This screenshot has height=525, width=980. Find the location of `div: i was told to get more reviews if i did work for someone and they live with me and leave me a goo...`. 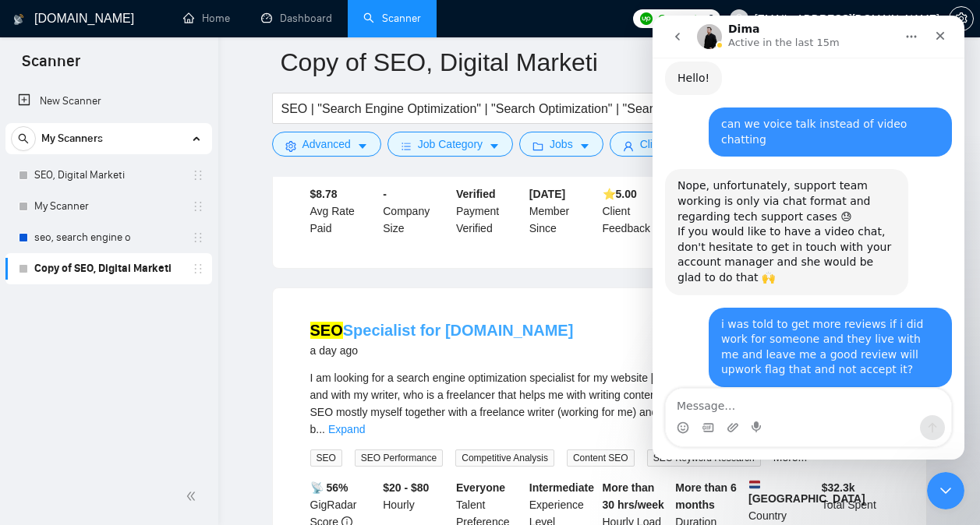

div: i was told to get more reviews if i did work for someone and they live with me and leave me a goo... is located at coordinates (178, 332).